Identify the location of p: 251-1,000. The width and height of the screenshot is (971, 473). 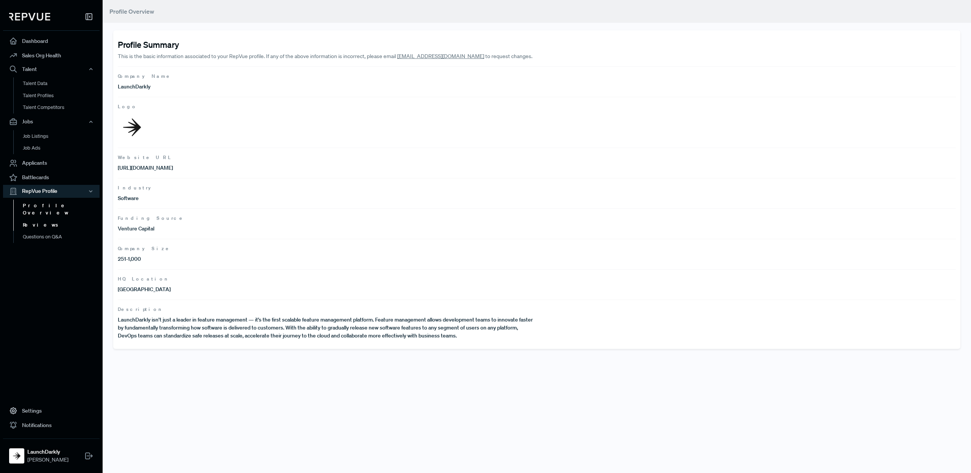
(327, 259).